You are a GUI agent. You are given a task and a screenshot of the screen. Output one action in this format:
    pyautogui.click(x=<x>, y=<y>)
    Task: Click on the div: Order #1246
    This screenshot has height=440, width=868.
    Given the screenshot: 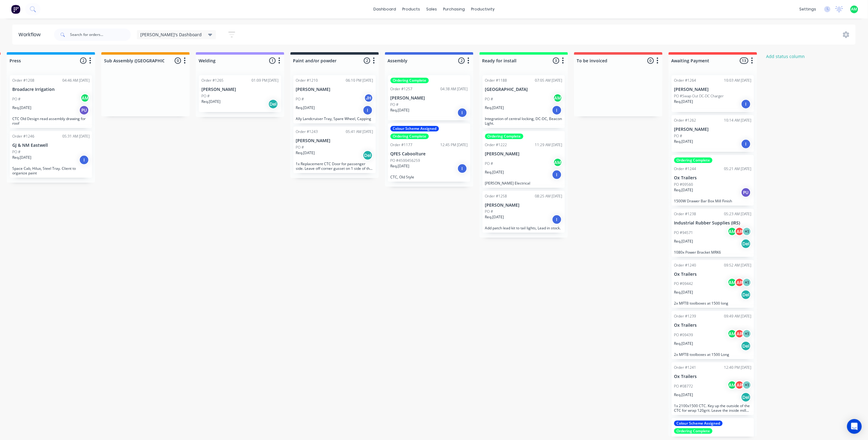 What is the action you would take?
    pyautogui.click(x=23, y=136)
    